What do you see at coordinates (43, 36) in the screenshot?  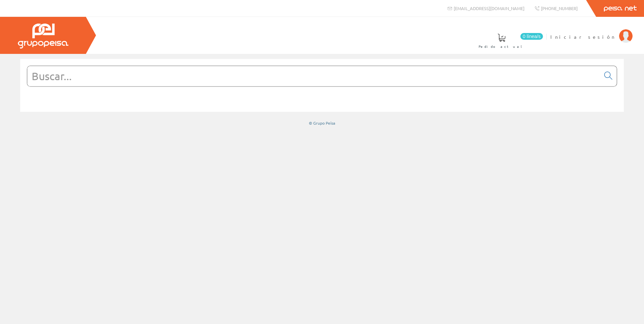 I see `img: Grupo Peisa` at bounding box center [43, 36].